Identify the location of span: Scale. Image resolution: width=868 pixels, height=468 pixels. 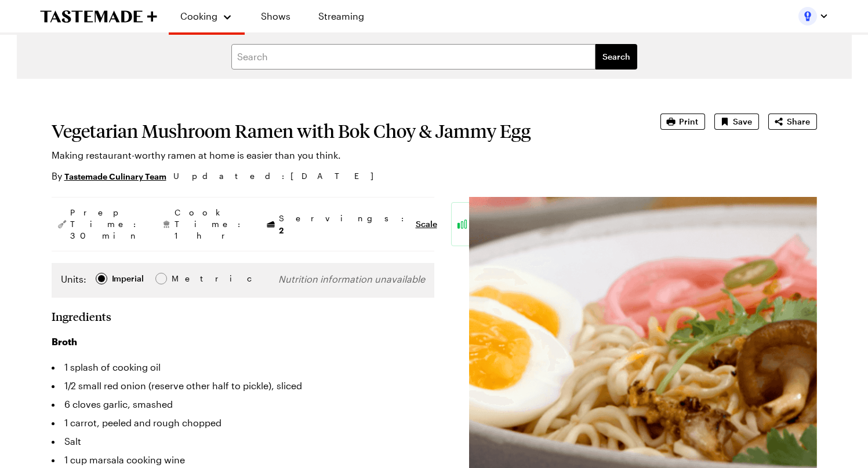
(426, 224).